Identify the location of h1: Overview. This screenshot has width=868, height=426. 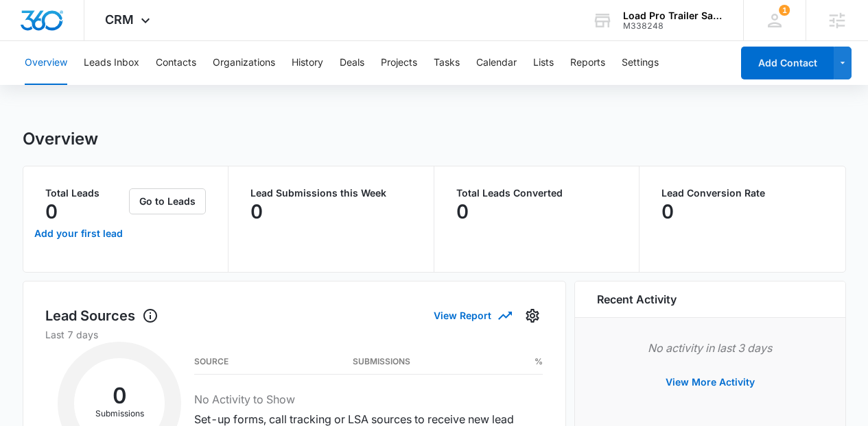
(60, 139).